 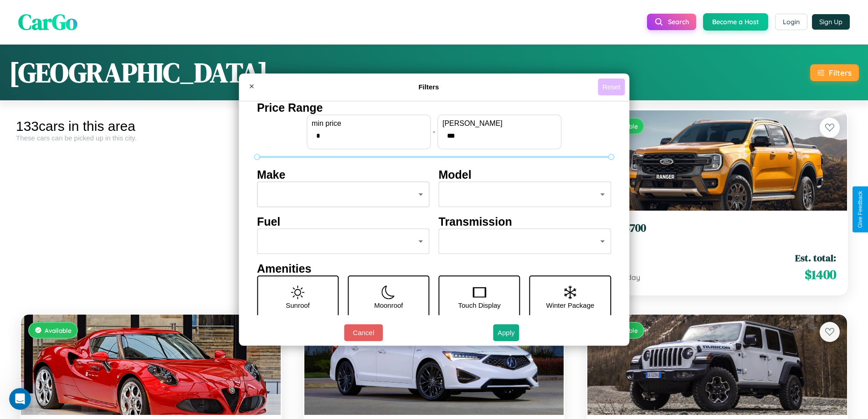 I want to click on h4: Fuel, so click(x=343, y=221).